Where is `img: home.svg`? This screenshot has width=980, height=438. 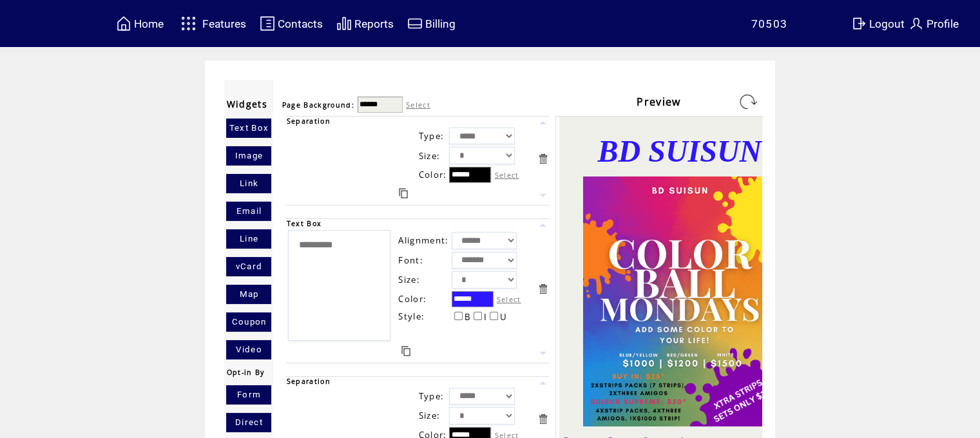 img: home.svg is located at coordinates (124, 23).